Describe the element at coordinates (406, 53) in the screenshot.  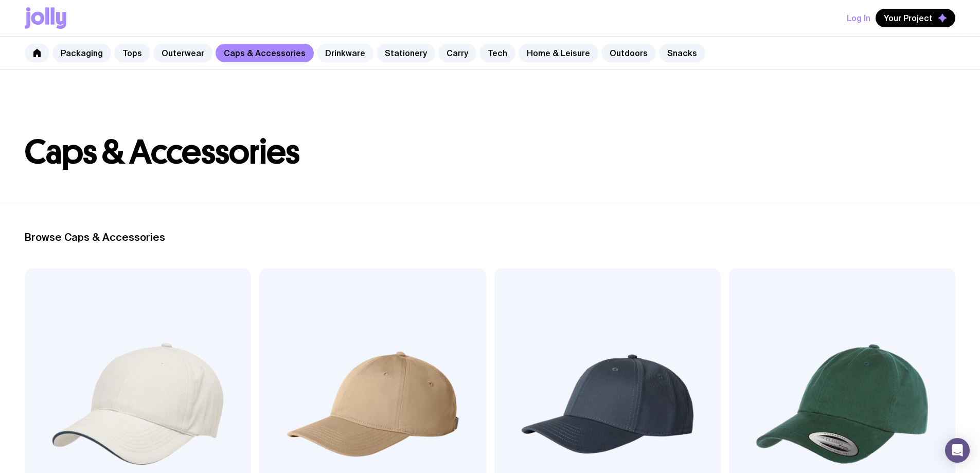
I see `a: Stationery` at that location.